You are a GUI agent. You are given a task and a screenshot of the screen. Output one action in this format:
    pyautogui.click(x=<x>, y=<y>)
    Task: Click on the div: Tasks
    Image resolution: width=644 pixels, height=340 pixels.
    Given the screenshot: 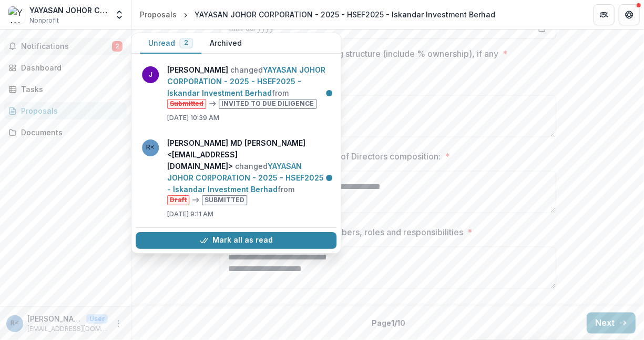 What is the action you would take?
    pyautogui.click(x=69, y=89)
    